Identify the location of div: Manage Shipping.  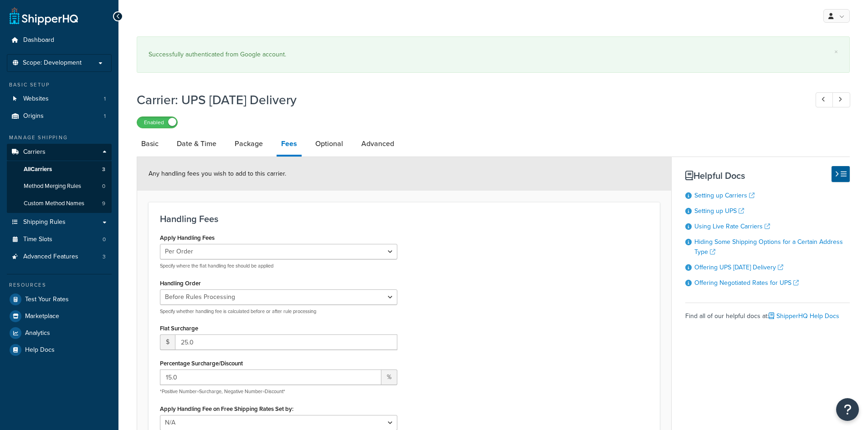
(59, 138).